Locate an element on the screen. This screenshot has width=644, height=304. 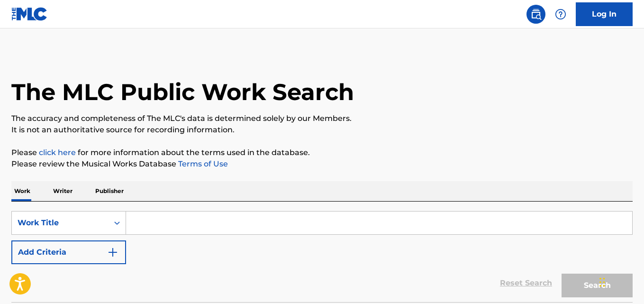
div: Work Title is located at coordinates (60, 223).